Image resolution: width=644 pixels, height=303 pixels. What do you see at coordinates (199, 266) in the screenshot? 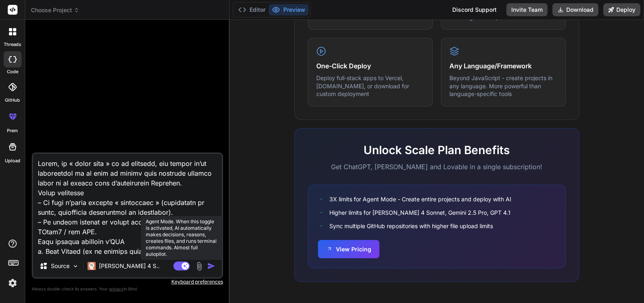
I see `img: attachment` at bounding box center [199, 266].